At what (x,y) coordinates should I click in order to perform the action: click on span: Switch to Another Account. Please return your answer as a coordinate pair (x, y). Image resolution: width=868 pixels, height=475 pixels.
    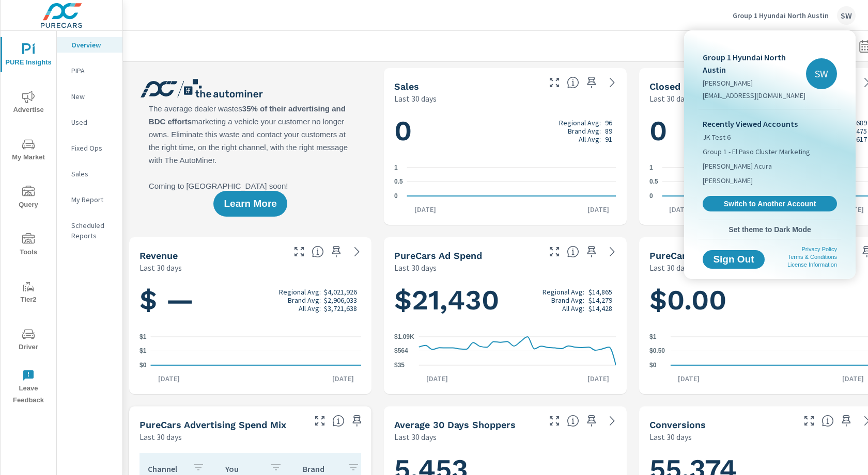
    Looking at the image, I should click on (770, 204).